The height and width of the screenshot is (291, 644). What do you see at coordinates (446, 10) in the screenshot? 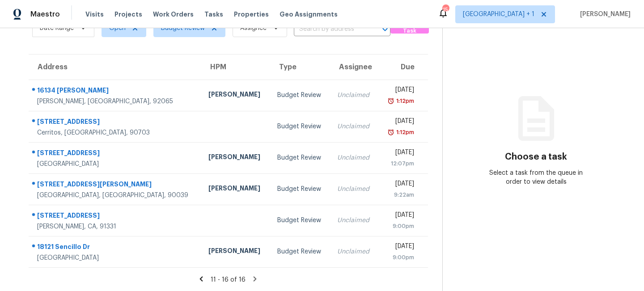
I see `div: 15` at bounding box center [446, 10].